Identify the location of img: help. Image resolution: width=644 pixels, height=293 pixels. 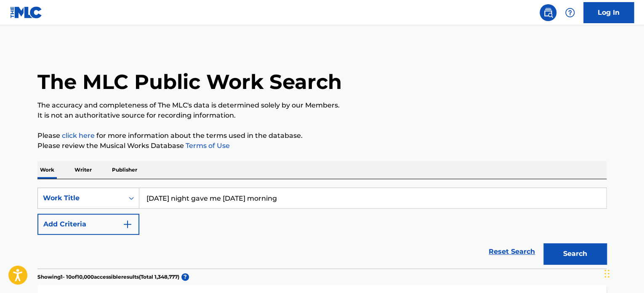
(570, 13).